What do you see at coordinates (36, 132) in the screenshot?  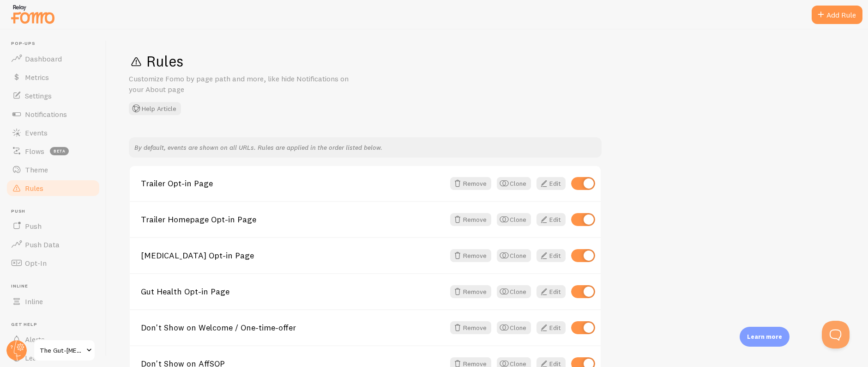 I see `span: Events` at bounding box center [36, 132].